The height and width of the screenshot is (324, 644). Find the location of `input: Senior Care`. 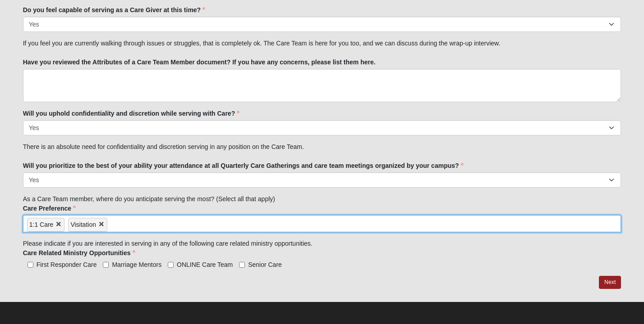

input: Senior Care is located at coordinates (242, 265).